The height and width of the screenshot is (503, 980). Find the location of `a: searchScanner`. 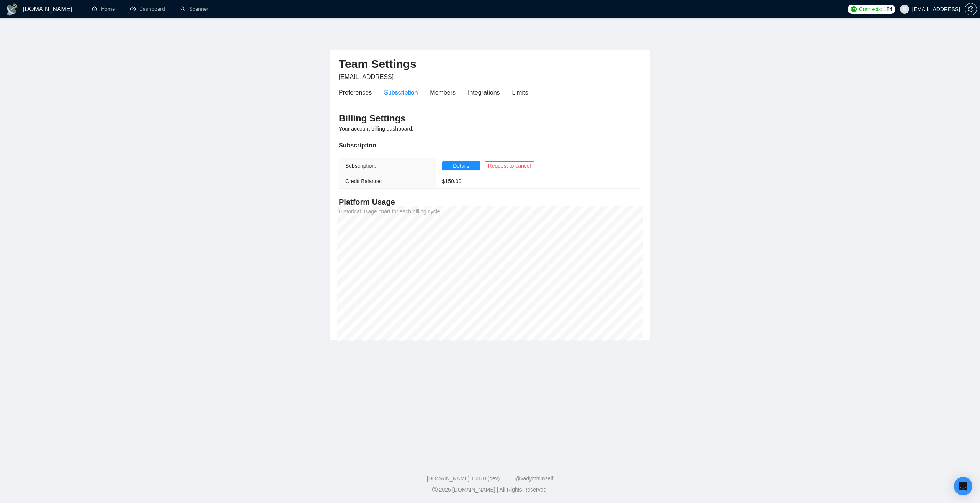

a: searchScanner is located at coordinates (194, 9).